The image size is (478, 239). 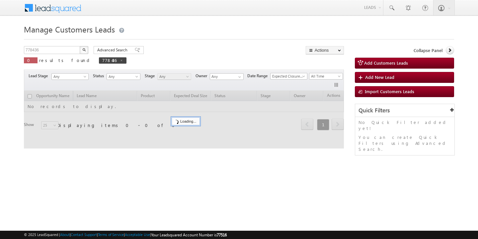 I want to click on span: Add Customers Leads, so click(x=386, y=63).